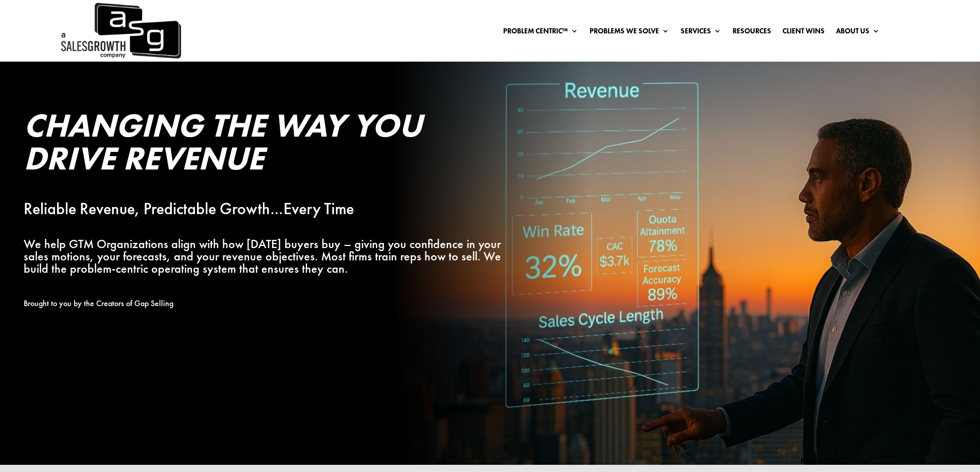 The width and height of the screenshot is (980, 472). What do you see at coordinates (265, 209) in the screenshot?
I see `p: Reliable Revenue, Predictable Growth…Every Time` at bounding box center [265, 209].